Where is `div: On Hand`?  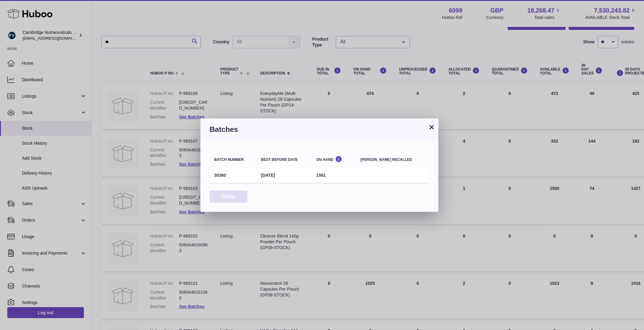 div: On Hand is located at coordinates (334, 159).